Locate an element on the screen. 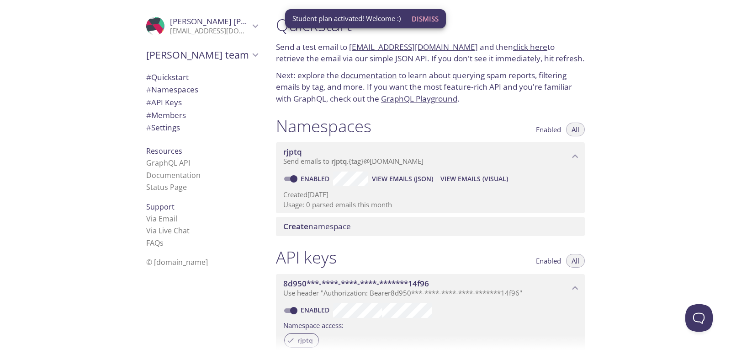 The width and height of the screenshot is (731, 350). div: API Keys is located at coordinates (202, 102).